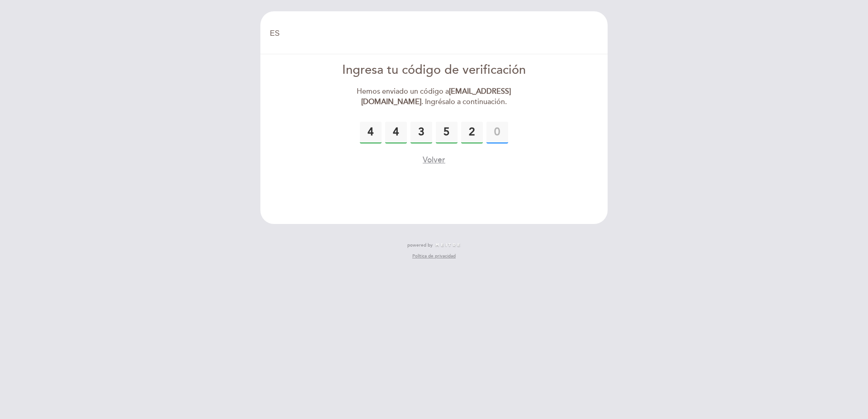 This screenshot has height=419, width=868. Describe the element at coordinates (448, 246) in the screenshot. I see `img: MEITRE` at that location.